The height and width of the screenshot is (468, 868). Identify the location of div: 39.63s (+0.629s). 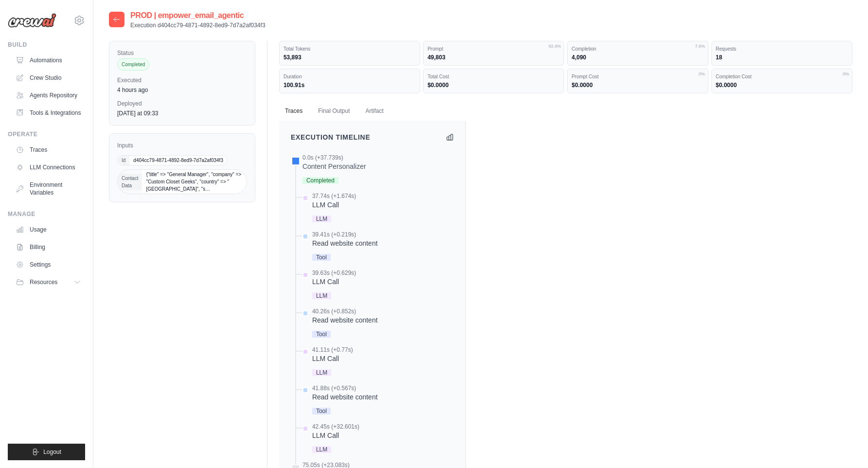
(334, 273).